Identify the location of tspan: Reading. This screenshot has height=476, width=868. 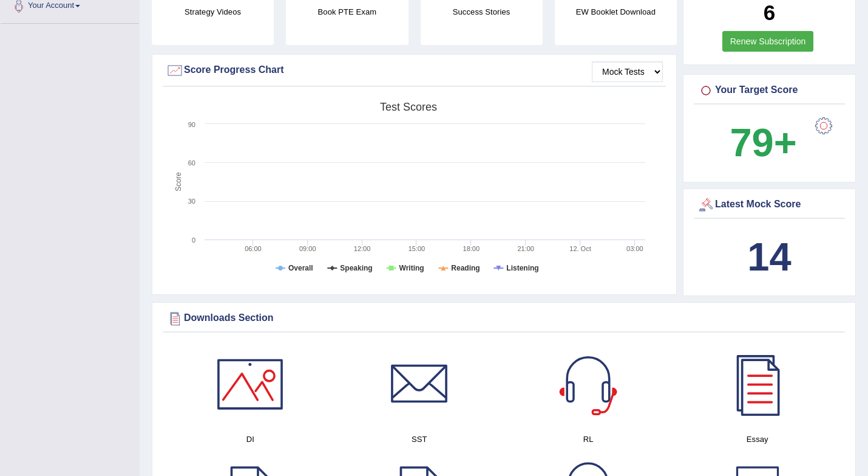
(465, 268).